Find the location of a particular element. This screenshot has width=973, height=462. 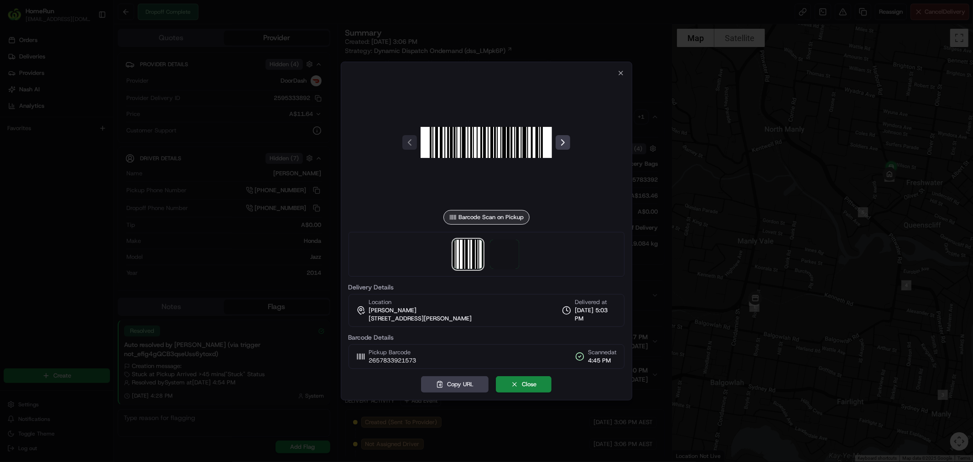

button: barcode_scan_on_pickup image is located at coordinates (468, 254).